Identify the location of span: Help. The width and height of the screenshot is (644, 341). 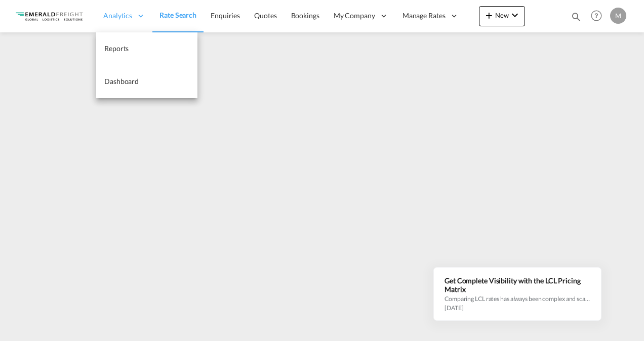
(596, 16).